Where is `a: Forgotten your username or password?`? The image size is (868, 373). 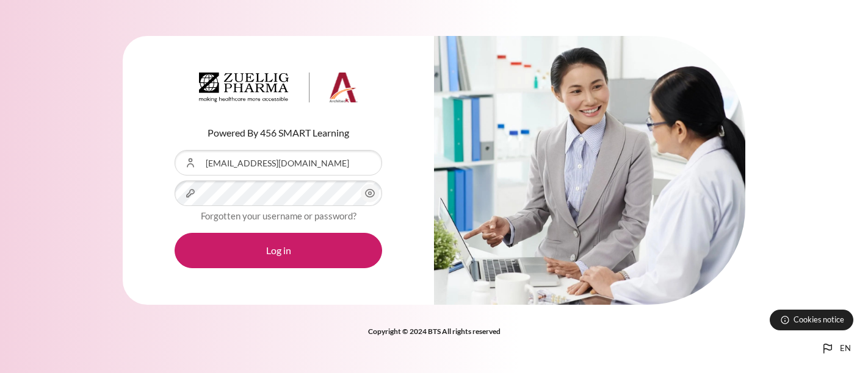
a: Forgotten your username or password? is located at coordinates (278, 216).